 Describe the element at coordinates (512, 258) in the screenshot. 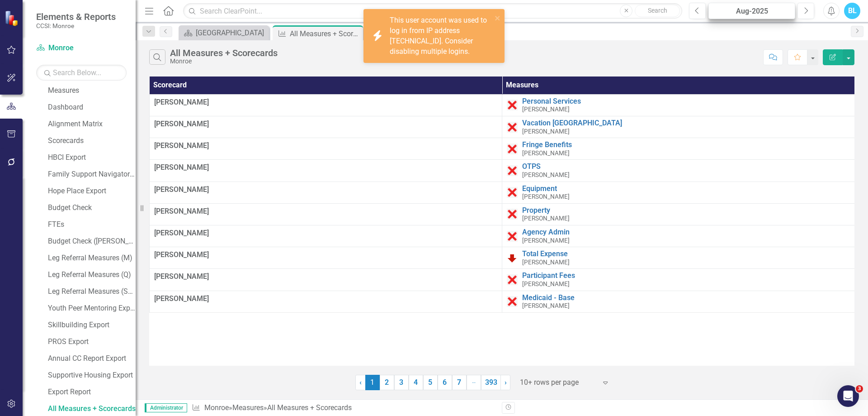

I see `img: Below Plan` at that location.